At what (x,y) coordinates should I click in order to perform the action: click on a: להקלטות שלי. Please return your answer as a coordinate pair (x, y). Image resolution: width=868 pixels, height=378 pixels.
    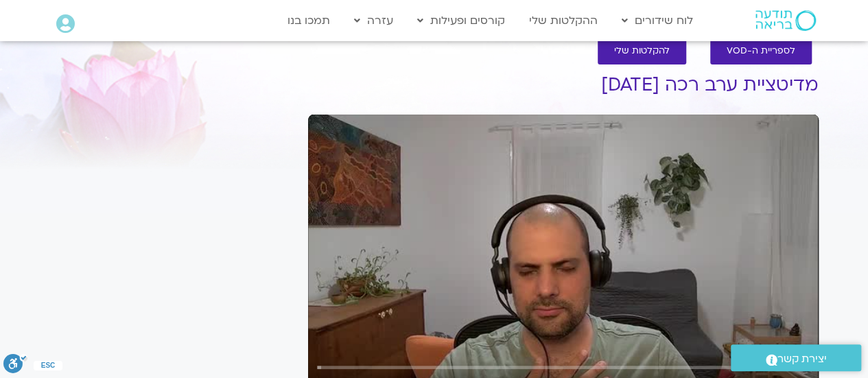
    Looking at the image, I should click on (641, 51).